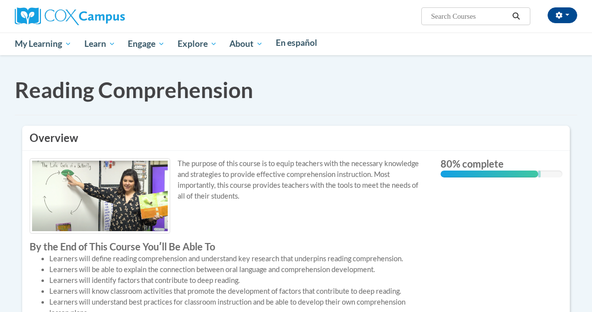 This screenshot has height=312, width=592. What do you see at coordinates (70, 15) in the screenshot?
I see `a: Cox Campus` at bounding box center [70, 15].